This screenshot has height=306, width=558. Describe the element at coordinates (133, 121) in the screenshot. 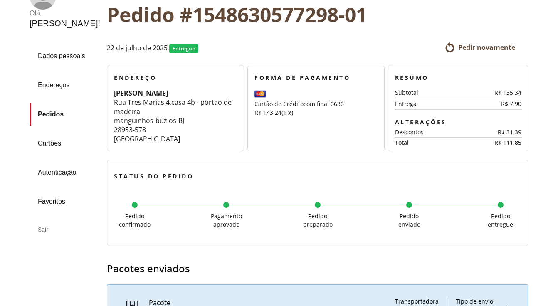

I see `span: manguinhos` at that location.